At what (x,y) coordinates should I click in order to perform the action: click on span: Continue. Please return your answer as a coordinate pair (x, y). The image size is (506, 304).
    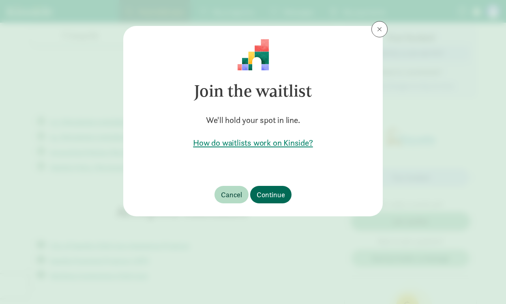
    Looking at the image, I should click on (271, 194).